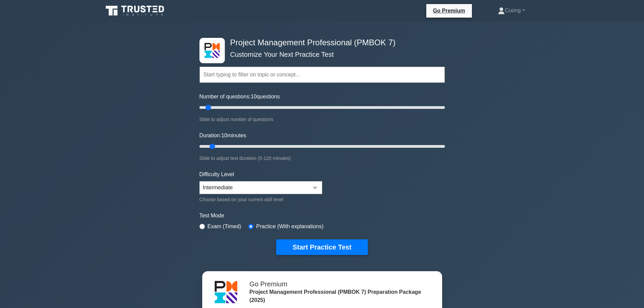 The width and height of the screenshot is (644, 308). I want to click on label: Number of questions: questions, so click(240, 97).